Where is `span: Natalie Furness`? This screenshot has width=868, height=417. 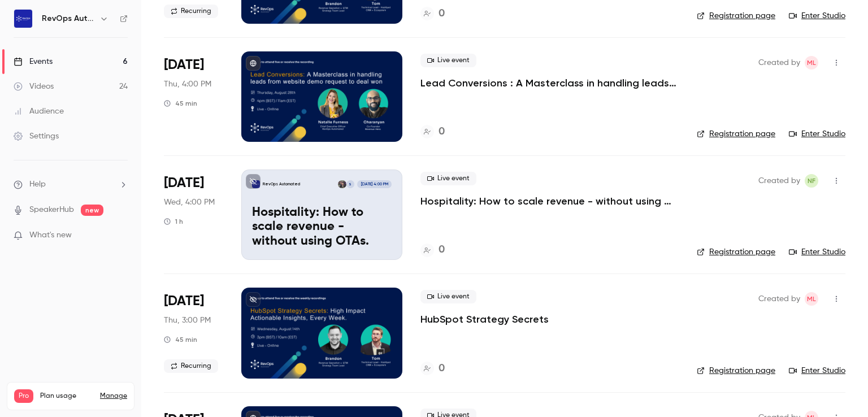 span: Natalie Furness is located at coordinates (811, 181).